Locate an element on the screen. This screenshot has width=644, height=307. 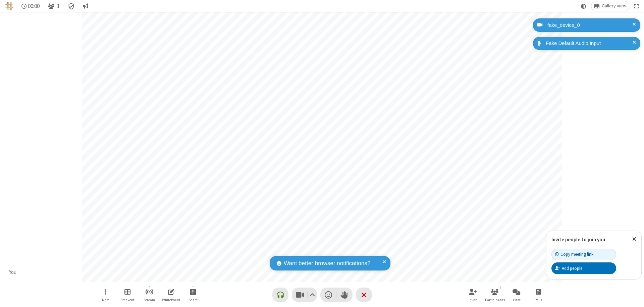
button: Change layout is located at coordinates (610, 6).